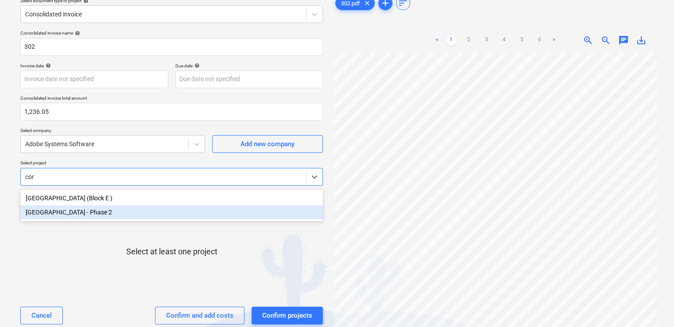 Image resolution: width=674 pixels, height=327 pixels. I want to click on div: Cancel, so click(42, 315).